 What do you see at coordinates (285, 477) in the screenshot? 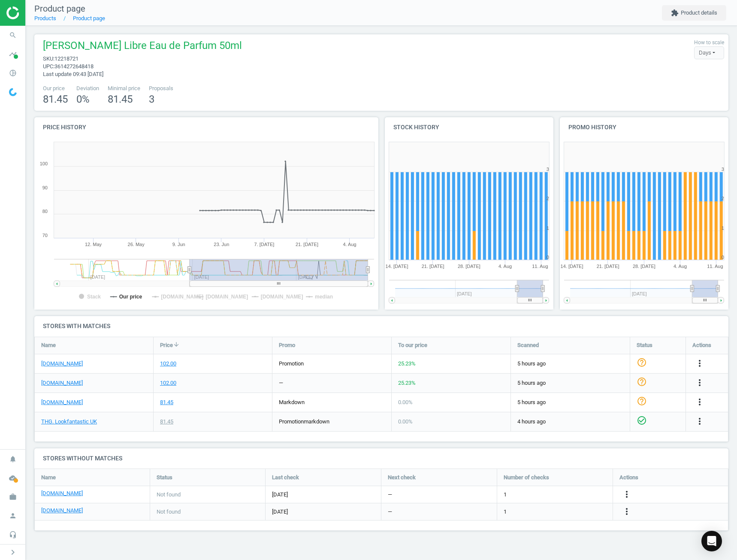
I see `span: Last check` at bounding box center [285, 477].